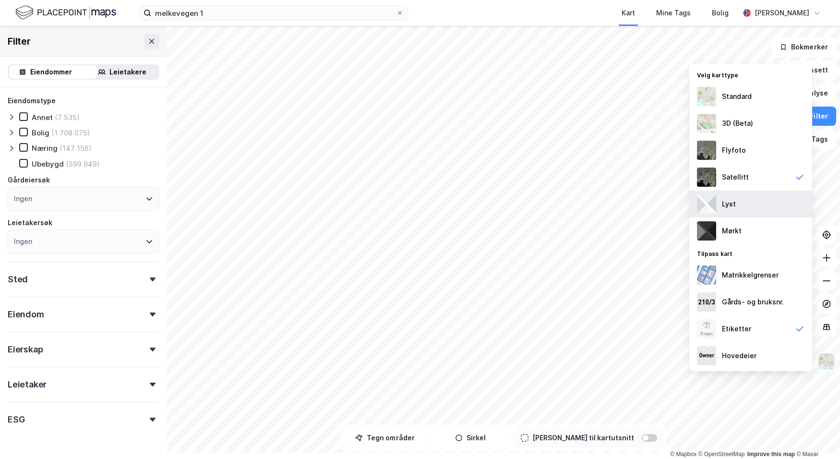 This screenshot has width=840, height=459. I want to click on div: 3D (Beta), so click(738, 123).